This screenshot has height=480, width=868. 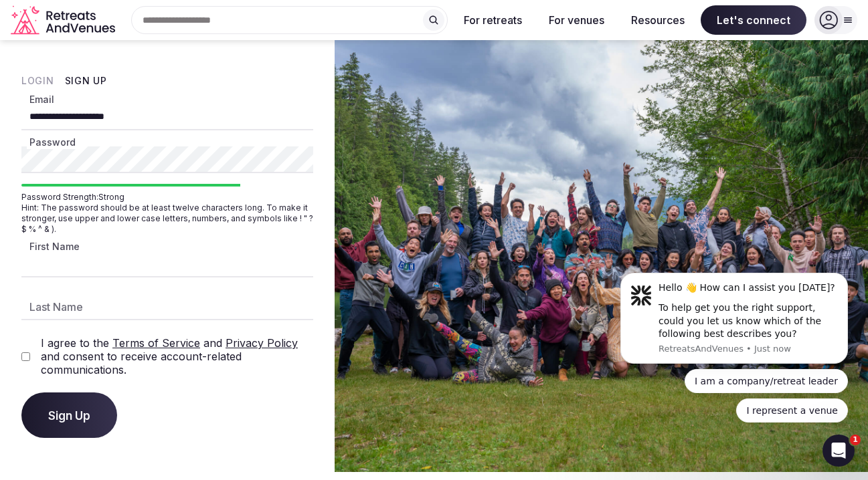 What do you see at coordinates (576, 20) in the screenshot?
I see `button: For venues` at bounding box center [576, 20].